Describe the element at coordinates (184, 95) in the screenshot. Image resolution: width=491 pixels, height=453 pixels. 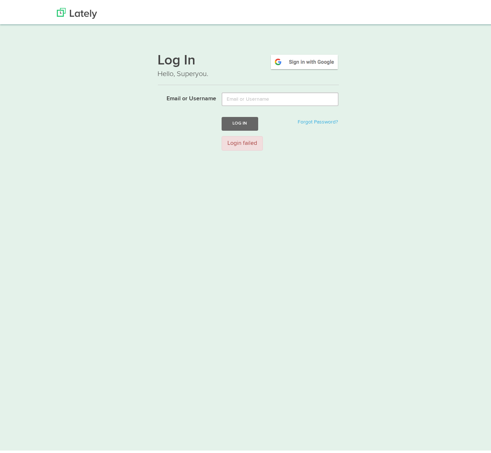
I see `label: Email or Username` at that location.